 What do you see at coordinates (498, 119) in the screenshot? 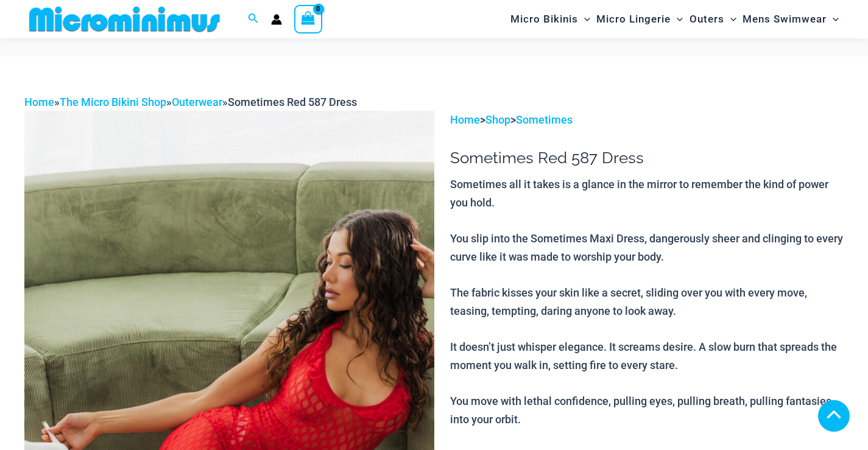
I see `a: Shop` at bounding box center [498, 119].